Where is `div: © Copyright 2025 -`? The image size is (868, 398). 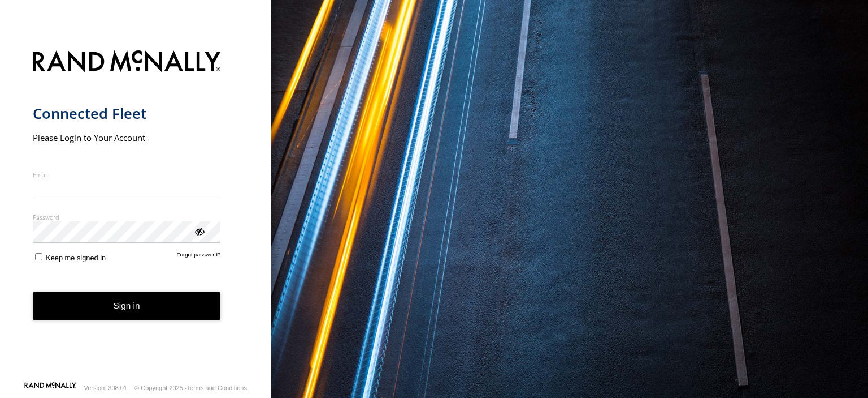 div: © Copyright 2025 - is located at coordinates (190, 387).